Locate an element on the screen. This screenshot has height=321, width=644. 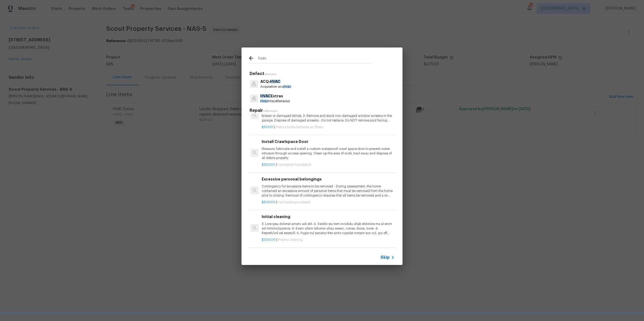
span: $50.00 is located at coordinates (267, 127).